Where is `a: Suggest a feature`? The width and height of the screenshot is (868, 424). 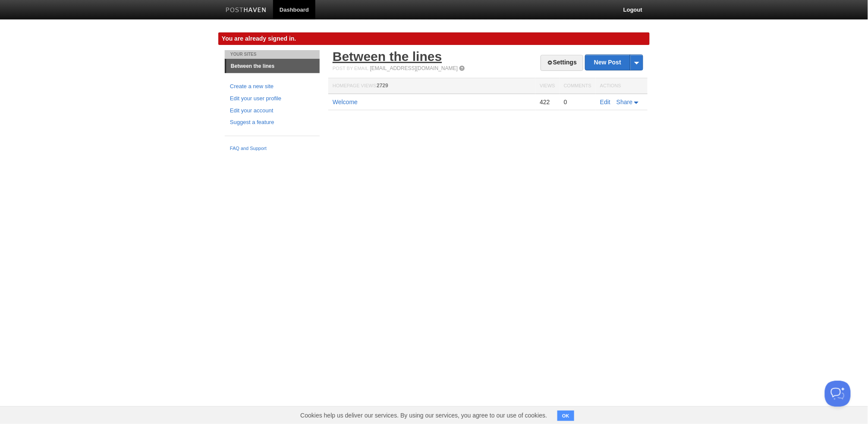 a: Suggest a feature is located at coordinates (272, 122).